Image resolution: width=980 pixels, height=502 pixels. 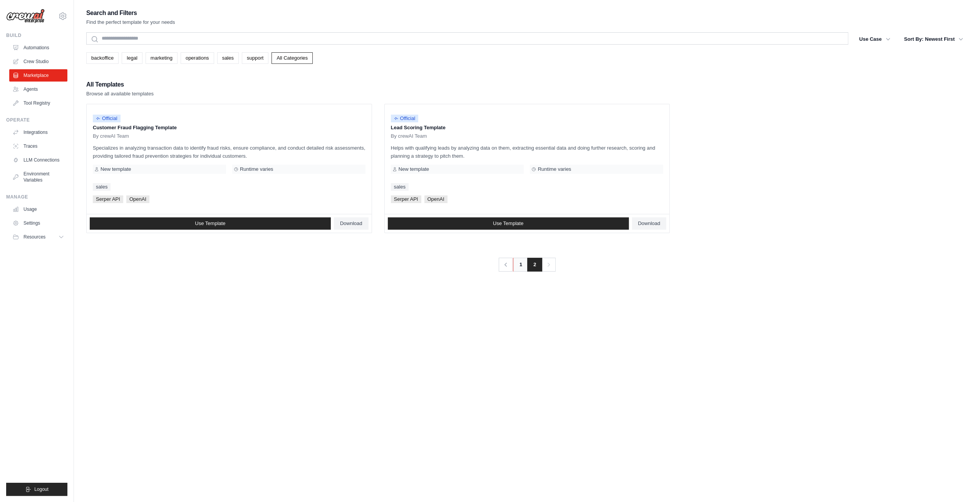 I want to click on a: 1, so click(x=520, y=264).